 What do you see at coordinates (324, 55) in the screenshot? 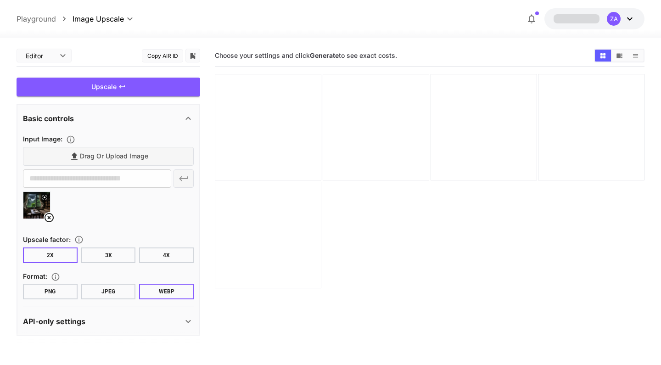
I see `b: Generate` at bounding box center [324, 55].